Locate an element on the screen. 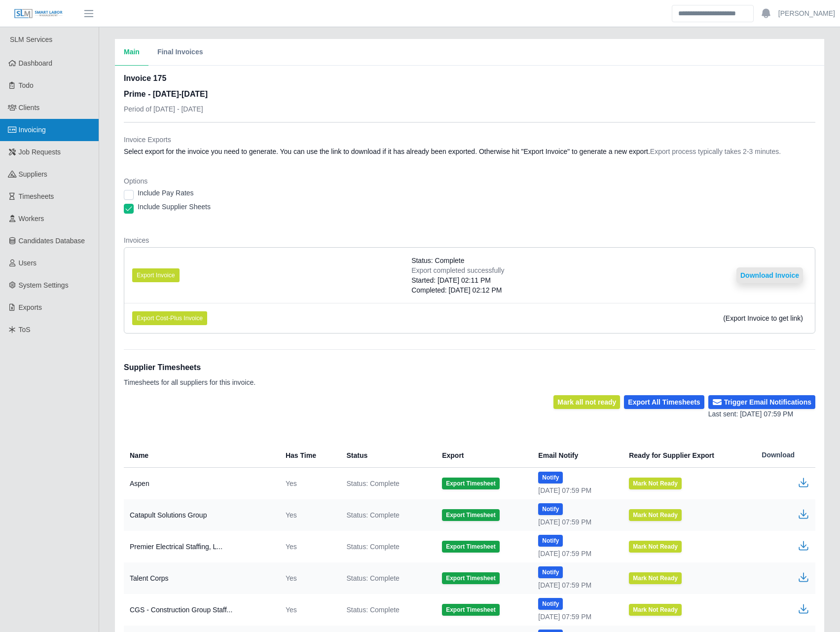 This screenshot has height=632, width=840. p: Timesheets for all suppliers for this invoice. is located at coordinates (190, 383).